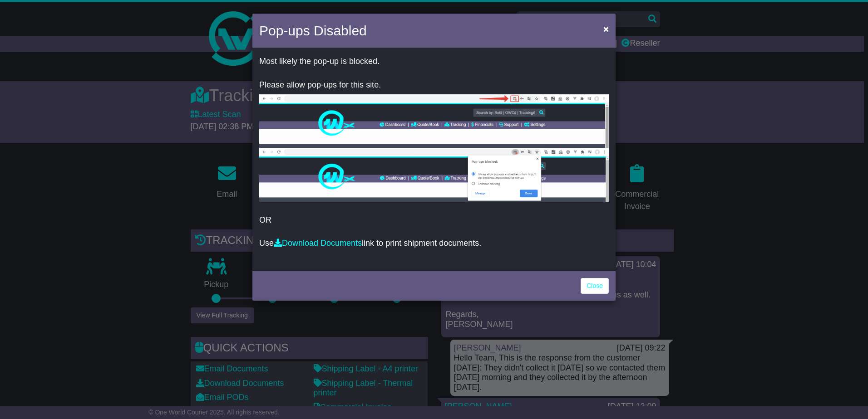 Image resolution: width=868 pixels, height=419 pixels. Describe the element at coordinates (434, 174) in the screenshot. I see `img: allow-popup-2.png` at that location.